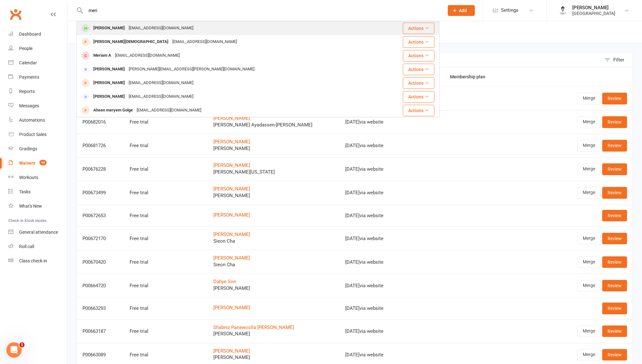  What do you see at coordinates (38, 34) in the screenshot?
I see `a: Dashboard` at bounding box center [38, 34].